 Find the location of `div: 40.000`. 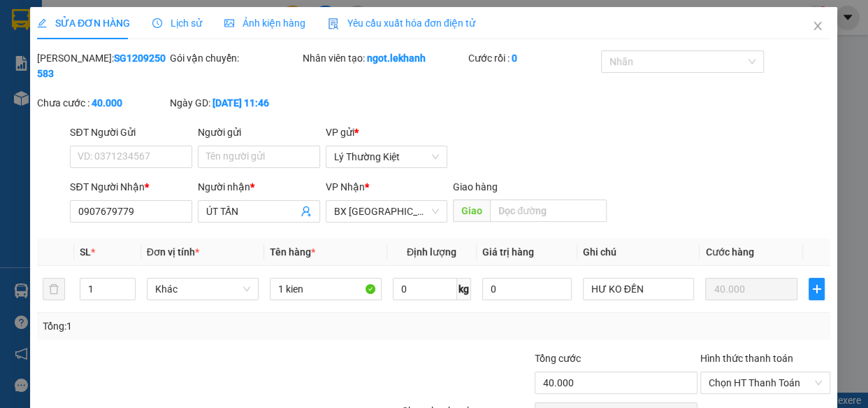

div: 40.000 is located at coordinates (204, 100).